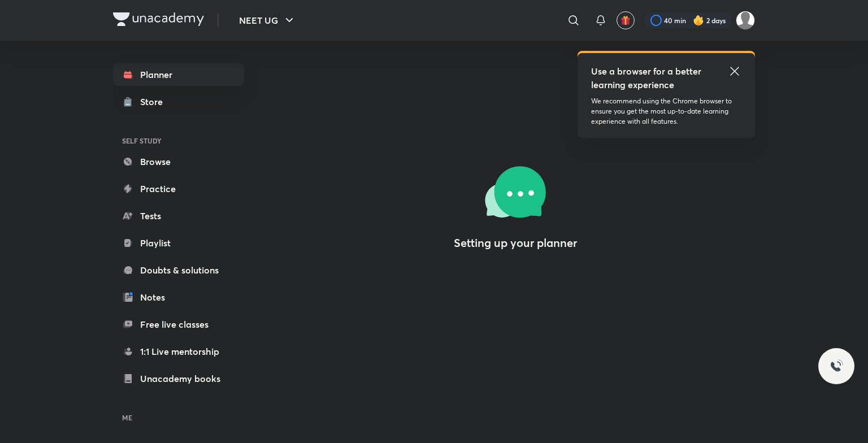 This screenshot has height=443, width=868. I want to click on h4: Setting up your planner, so click(515, 243).